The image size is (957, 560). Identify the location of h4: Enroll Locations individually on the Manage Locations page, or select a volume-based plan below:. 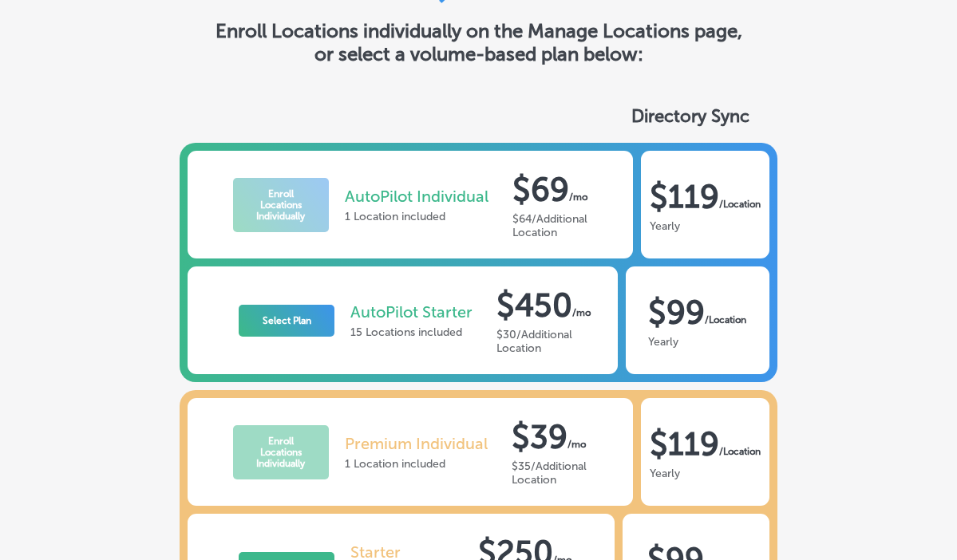
(479, 42).